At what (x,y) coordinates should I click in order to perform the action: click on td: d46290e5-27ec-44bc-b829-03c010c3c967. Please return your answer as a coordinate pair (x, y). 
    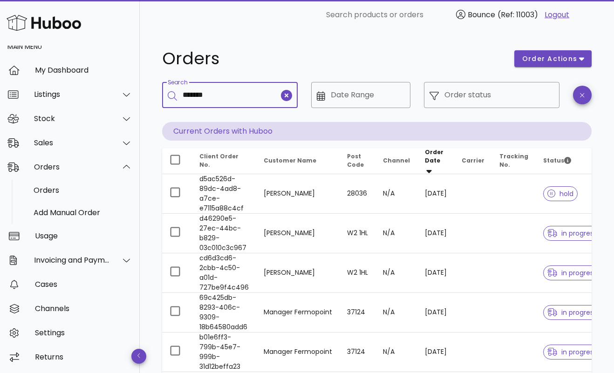
    Looking at the image, I should click on (224, 233).